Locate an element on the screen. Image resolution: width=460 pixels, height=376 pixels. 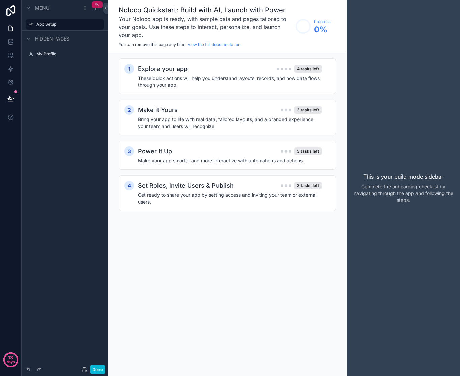
h2: Set Roles, Invite Users & Publish is located at coordinates (186, 186).